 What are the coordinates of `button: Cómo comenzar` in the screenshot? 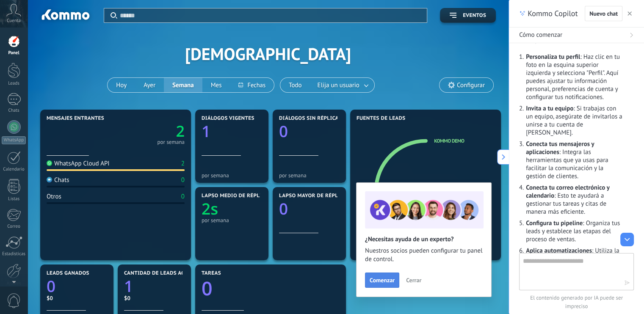 It's located at (577, 35).